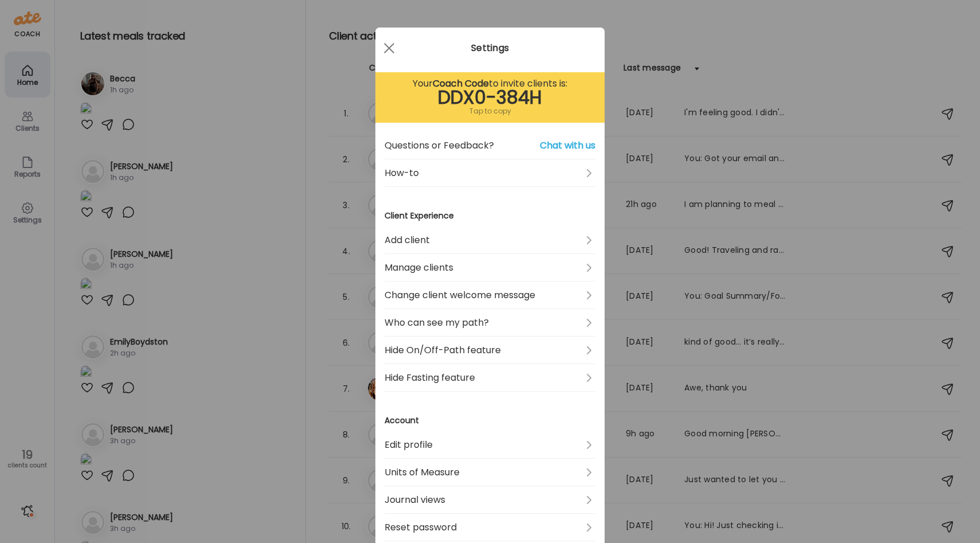 Image resolution: width=980 pixels, height=543 pixels. Describe the element at coordinates (490, 472) in the screenshot. I see `a: Units of Measure` at that location.